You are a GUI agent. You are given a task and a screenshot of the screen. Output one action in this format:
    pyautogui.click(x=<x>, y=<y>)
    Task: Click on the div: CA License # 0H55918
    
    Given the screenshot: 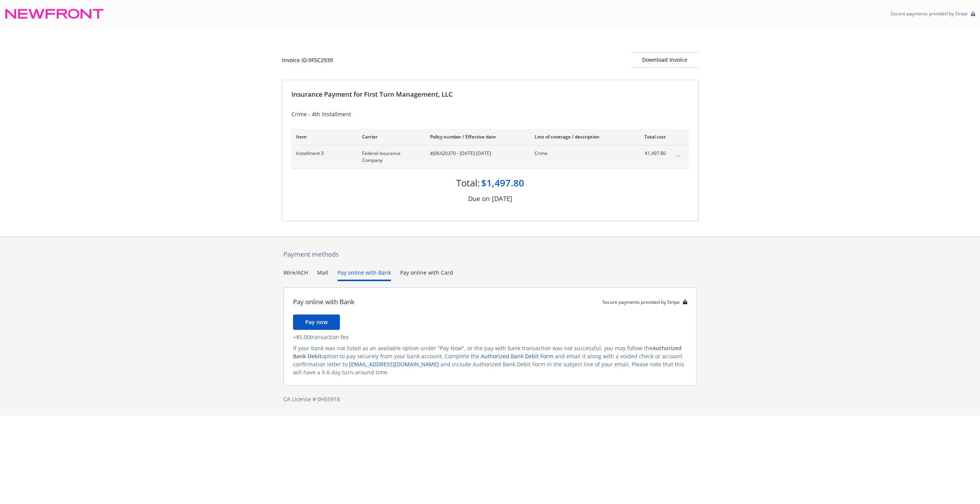 What is the action you would take?
    pyautogui.click(x=490, y=399)
    